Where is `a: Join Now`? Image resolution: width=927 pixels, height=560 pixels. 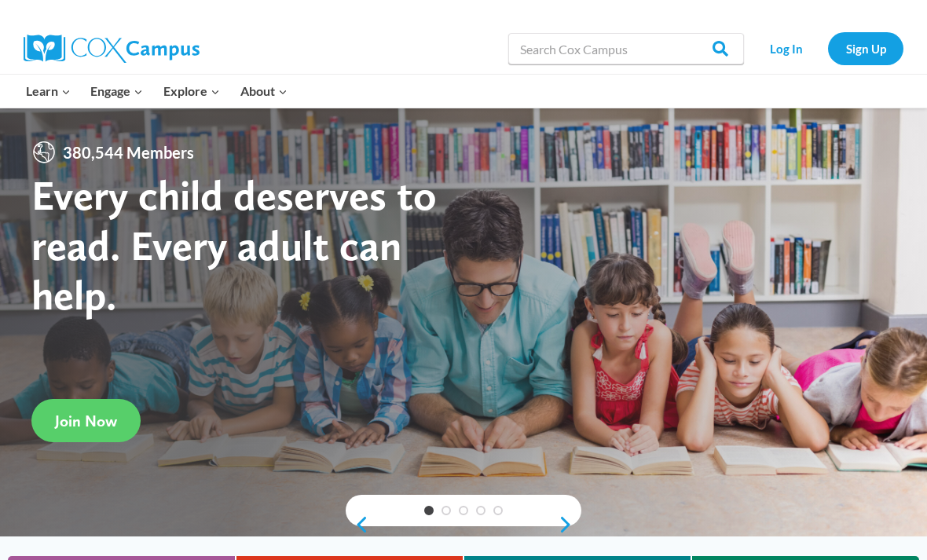
a: Join Now is located at coordinates (86, 420).